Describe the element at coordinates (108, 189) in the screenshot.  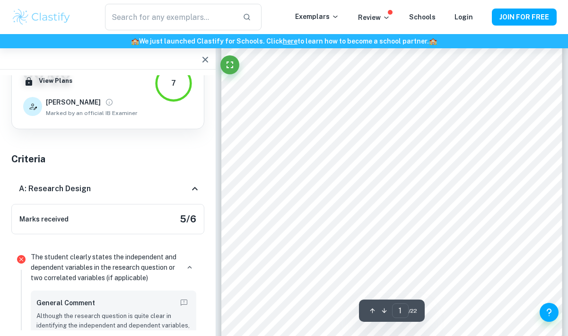
I see `div: A: Research Design` at that location.